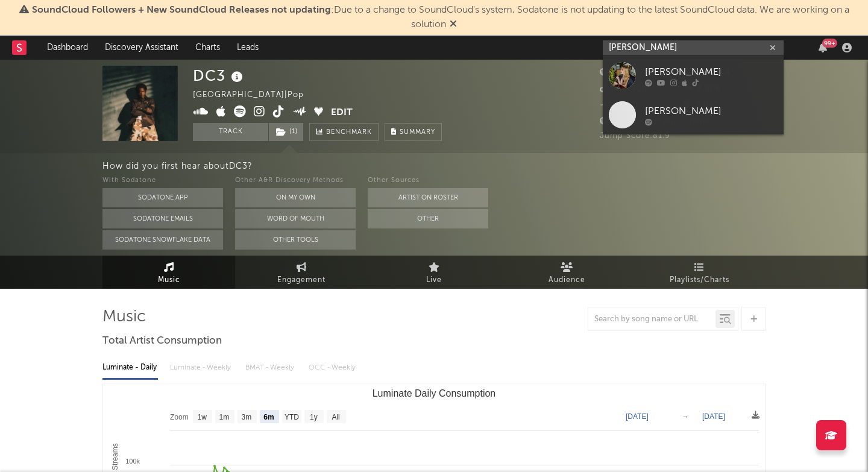  I want to click on span: Dismiss, so click(454, 25).